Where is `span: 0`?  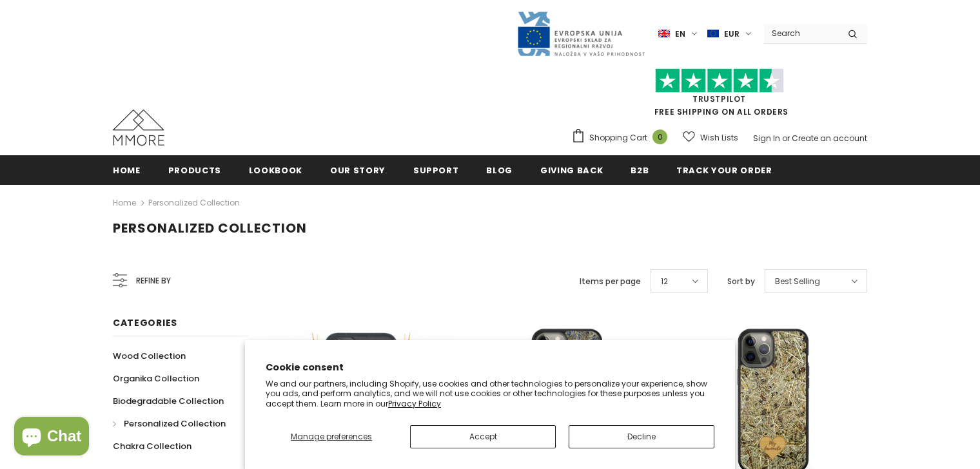 span: 0 is located at coordinates (660, 137).